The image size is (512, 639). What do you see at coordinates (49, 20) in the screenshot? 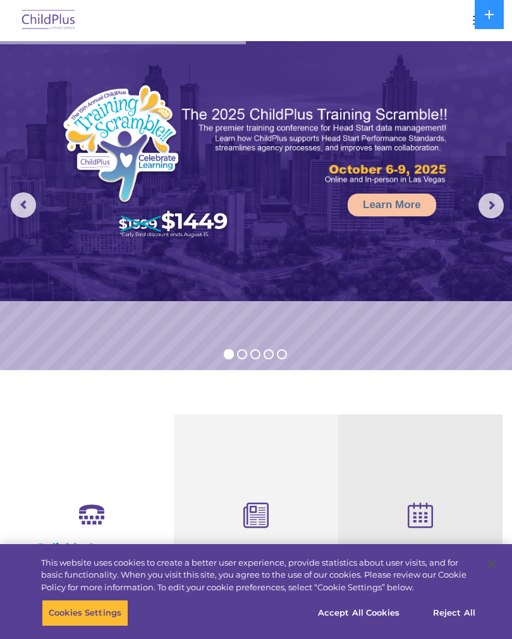
I see `img: ChildPlus by Procare Solutions` at bounding box center [49, 20].